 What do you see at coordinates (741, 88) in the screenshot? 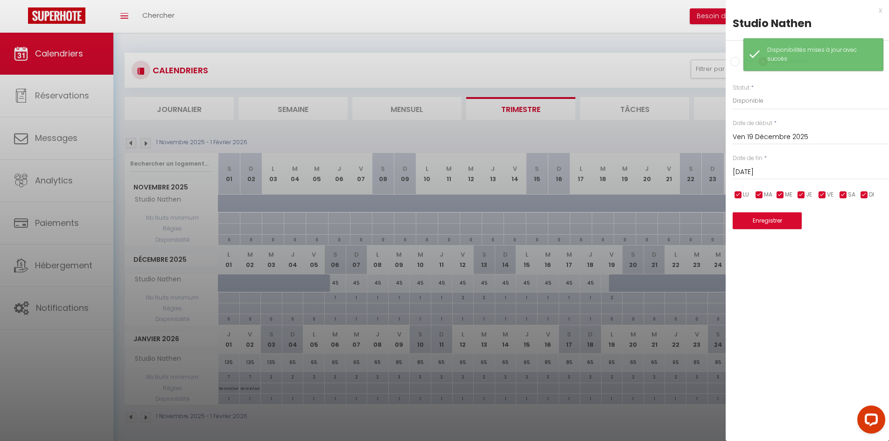
I see `label: Statut` at bounding box center [741, 88].